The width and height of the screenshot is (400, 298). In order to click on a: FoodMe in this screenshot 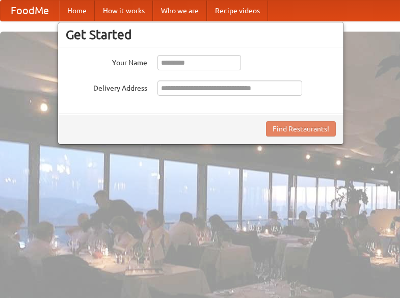, I will do `click(30, 11)`.